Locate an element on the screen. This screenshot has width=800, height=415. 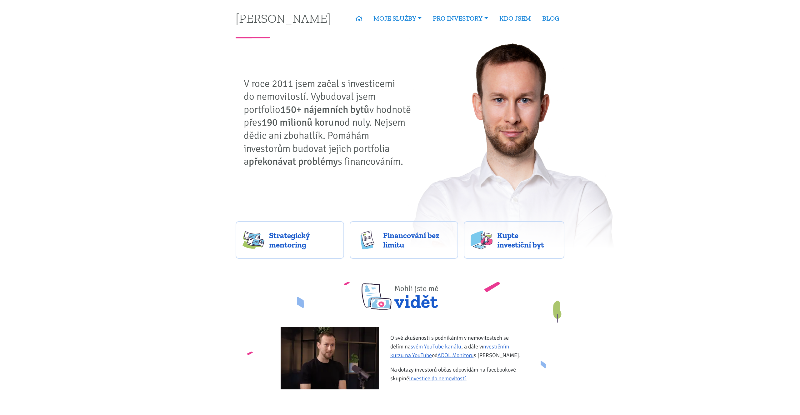
a: BLOG is located at coordinates (550, 18).